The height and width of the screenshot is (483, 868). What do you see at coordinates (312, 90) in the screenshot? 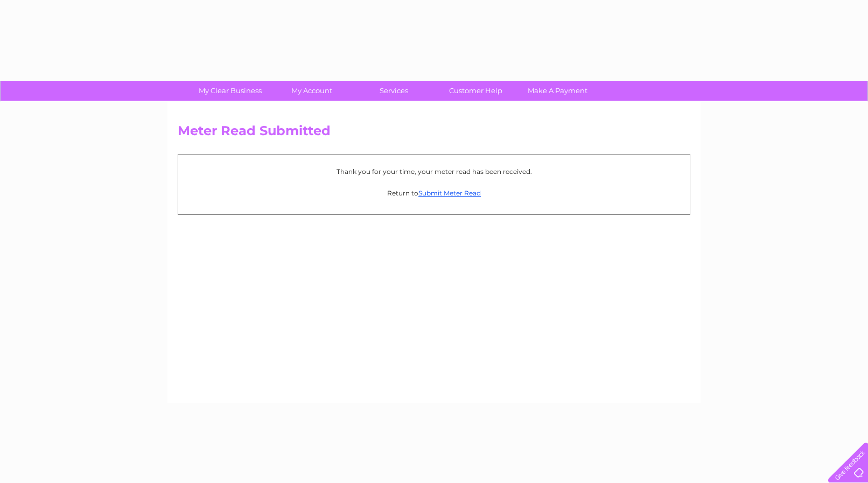
I see `a: My Account` at bounding box center [312, 90].